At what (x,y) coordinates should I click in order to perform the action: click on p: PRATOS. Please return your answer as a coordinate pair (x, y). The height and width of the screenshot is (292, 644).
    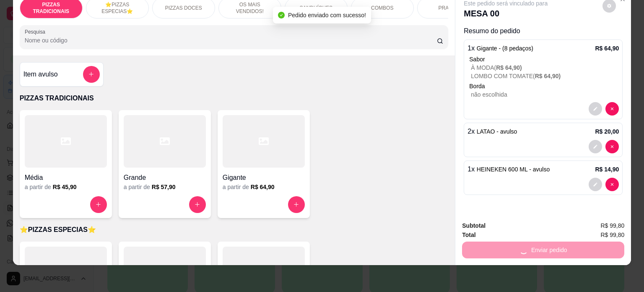
    Looking at the image, I should click on (449, 8).